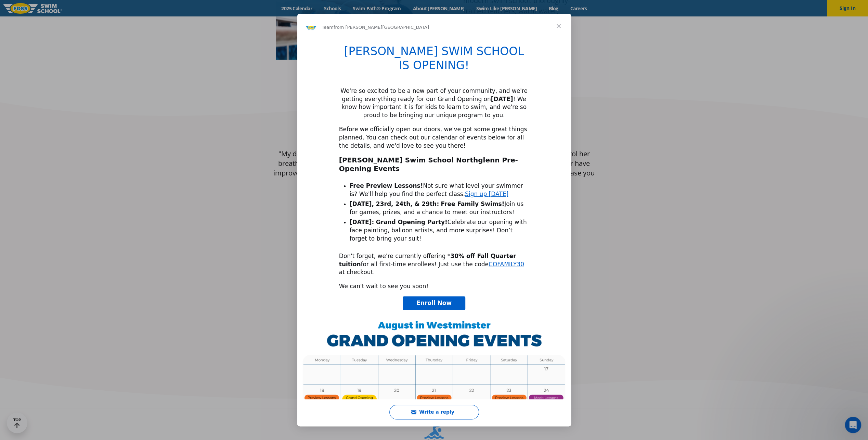 Image resolution: width=868 pixels, height=440 pixels. I want to click on b: 30% off Fall Quarter tuition, so click(428, 260).